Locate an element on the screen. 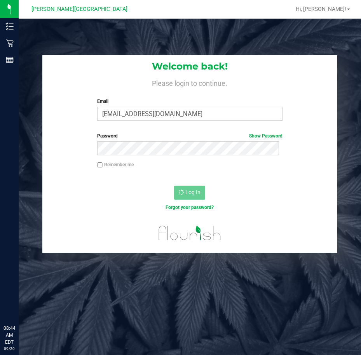 Image resolution: width=361 pixels, height=355 pixels. img: flourish_logo.svg is located at coordinates (190, 233).